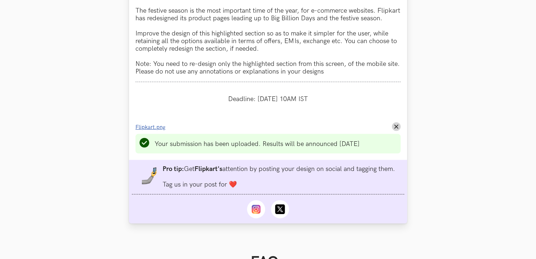 This screenshot has width=536, height=259. I want to click on img: mobile-in-hand.png, so click(150, 176).